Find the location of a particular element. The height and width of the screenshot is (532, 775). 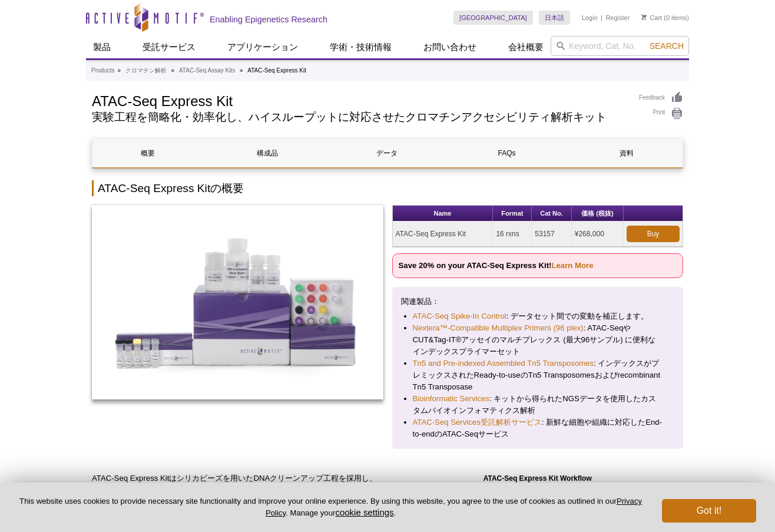

a: Learn More is located at coordinates (572, 265).